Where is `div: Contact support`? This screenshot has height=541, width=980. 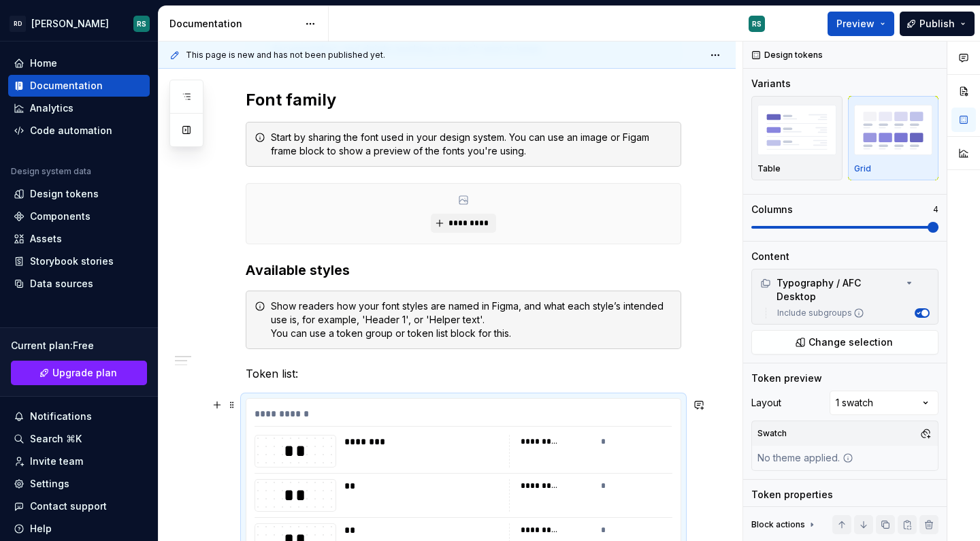
div: Contact support is located at coordinates (68, 506).